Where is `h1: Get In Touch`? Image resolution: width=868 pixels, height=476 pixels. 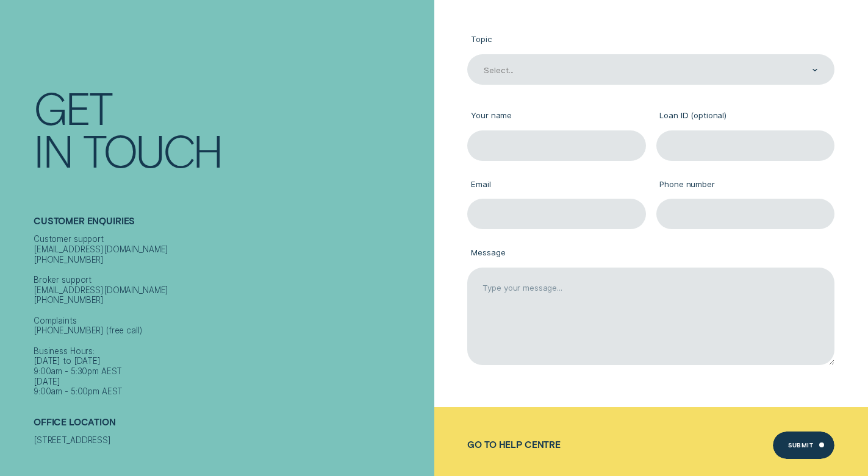
h1: Get In Touch is located at coordinates (231, 128).